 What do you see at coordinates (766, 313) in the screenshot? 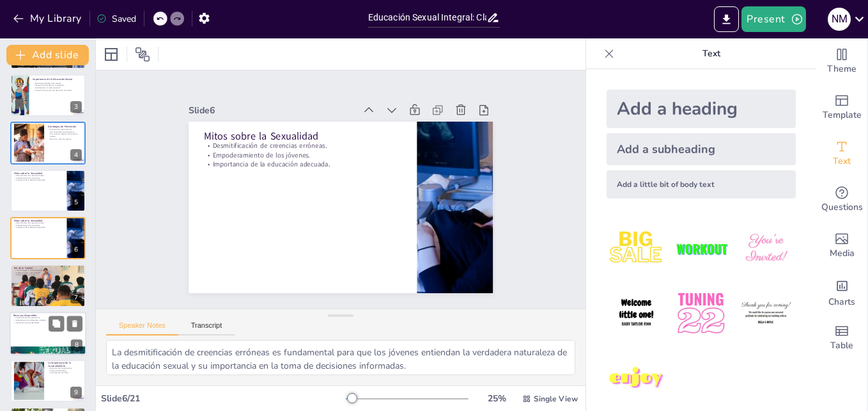
I see `img: 6.jpeg` at bounding box center [766, 313].